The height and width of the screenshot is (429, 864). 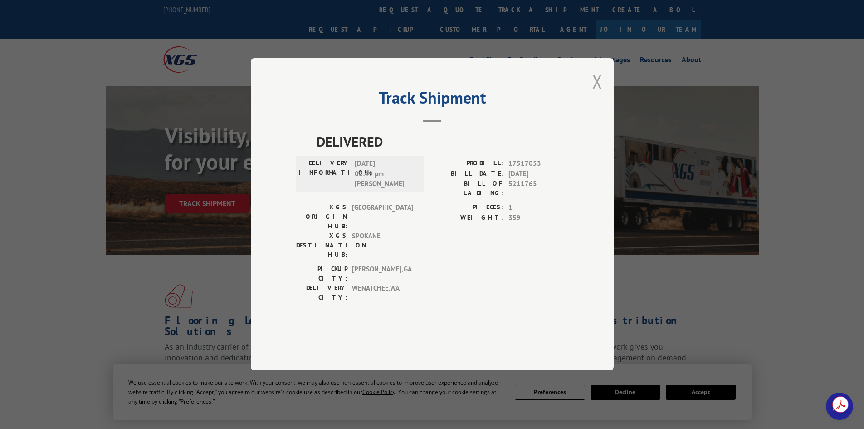 I want to click on span: DELIVERED, so click(x=442, y=142).